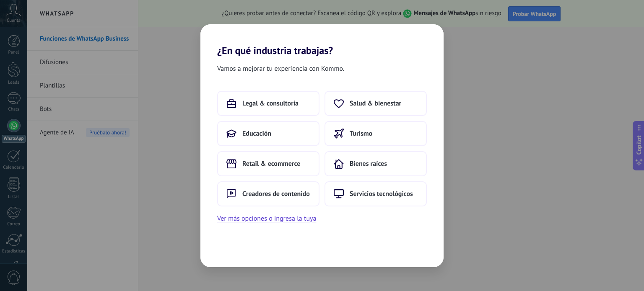 The image size is (644, 291). What do you see at coordinates (256, 133) in the screenshot?
I see `span: Educación` at bounding box center [256, 133].